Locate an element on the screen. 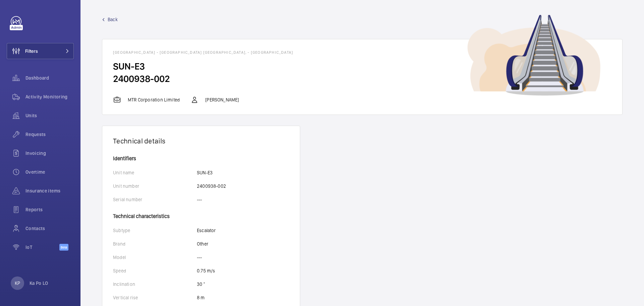 This screenshot has width=644, height=306. span: IoT is located at coordinates (42, 247).